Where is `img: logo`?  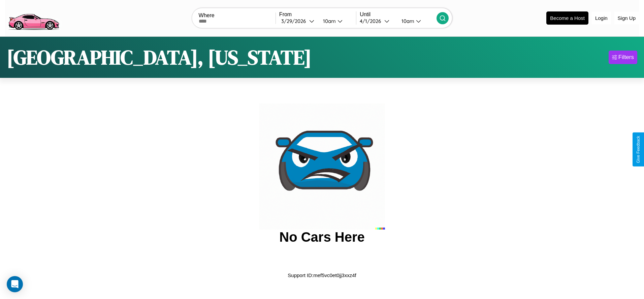 img: logo is located at coordinates (33, 18).